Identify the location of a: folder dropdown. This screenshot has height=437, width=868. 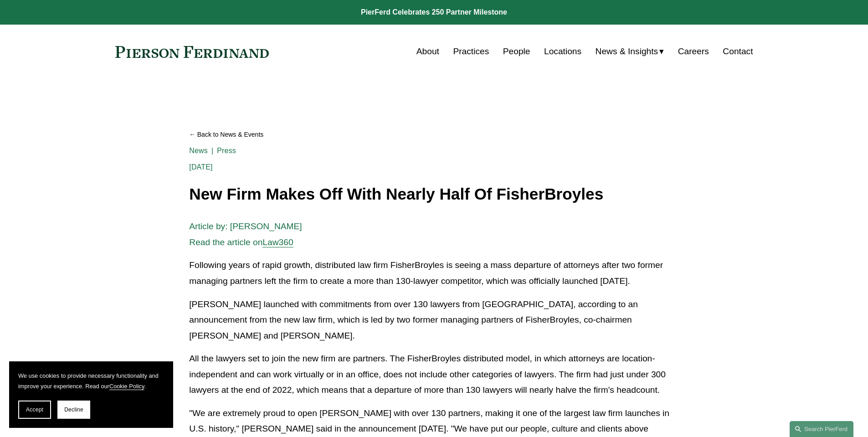
(630, 51).